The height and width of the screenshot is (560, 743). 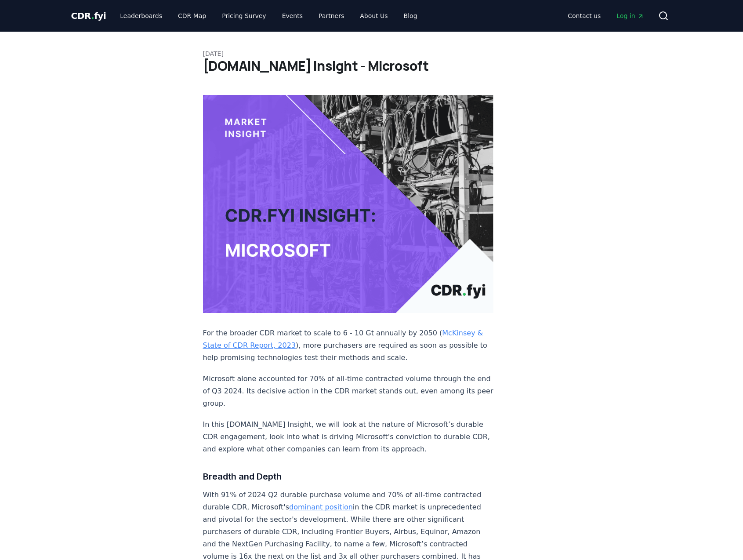 What do you see at coordinates (348, 476) in the screenshot?
I see `h3: Breadth and Depth` at bounding box center [348, 476].